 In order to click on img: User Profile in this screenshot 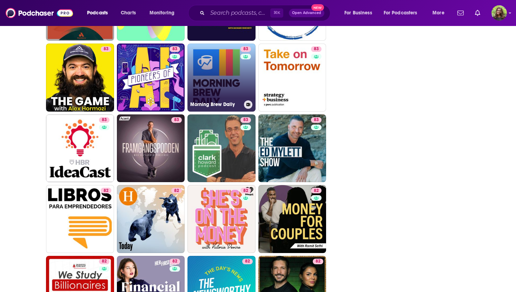, I will do `click(499, 13)`.